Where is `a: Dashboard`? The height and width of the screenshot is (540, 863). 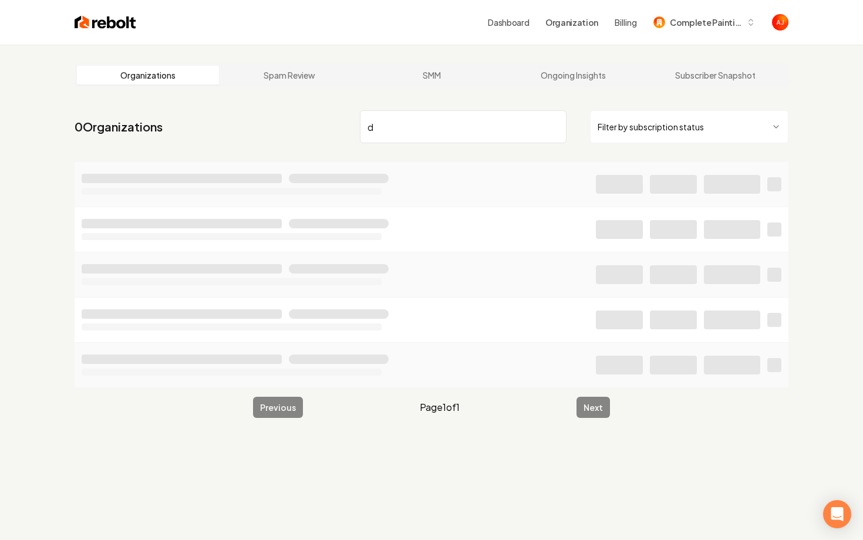 a: Dashboard is located at coordinates (508, 22).